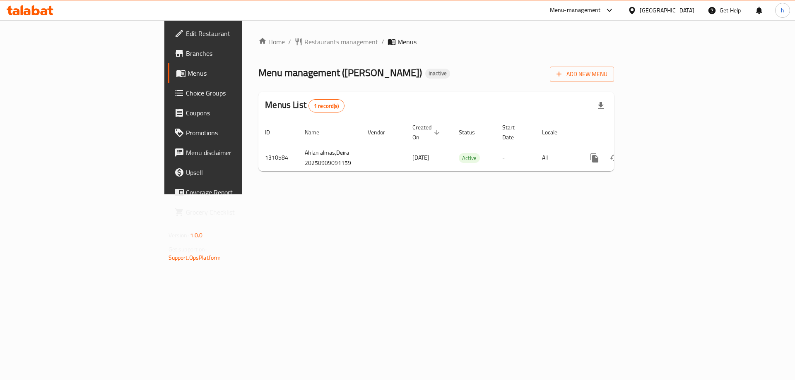  What do you see at coordinates (232, 34) in the screenshot?
I see `a: Edit Restaurant` at bounding box center [232, 34].